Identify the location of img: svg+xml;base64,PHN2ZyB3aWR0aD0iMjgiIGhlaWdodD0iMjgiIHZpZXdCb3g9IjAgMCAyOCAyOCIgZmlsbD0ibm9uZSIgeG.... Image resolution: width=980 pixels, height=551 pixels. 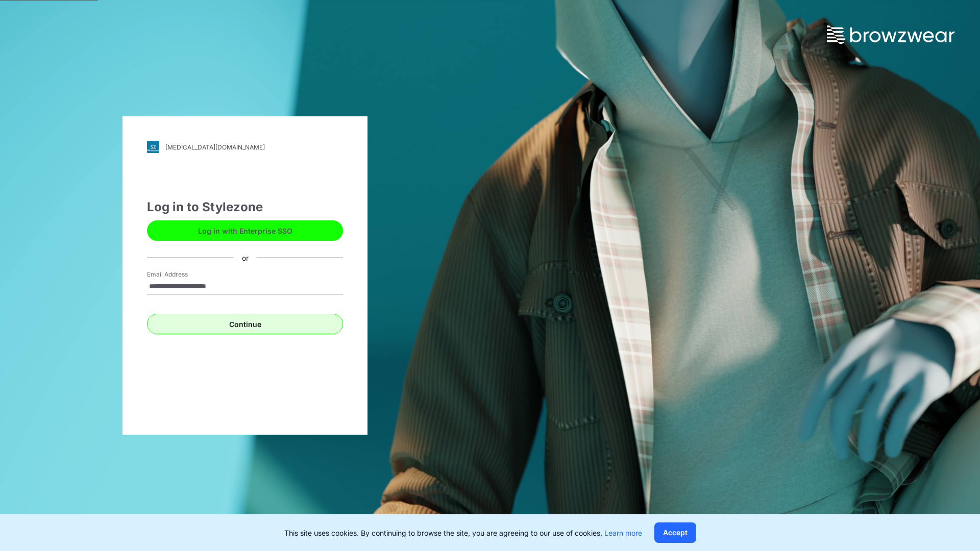
(153, 147).